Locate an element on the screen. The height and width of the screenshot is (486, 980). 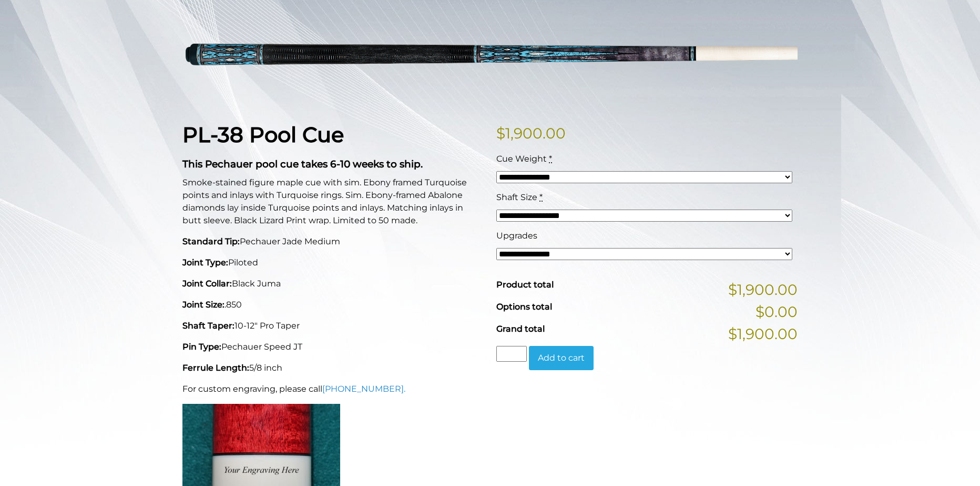
p: Black Juma is located at coordinates (333, 284).